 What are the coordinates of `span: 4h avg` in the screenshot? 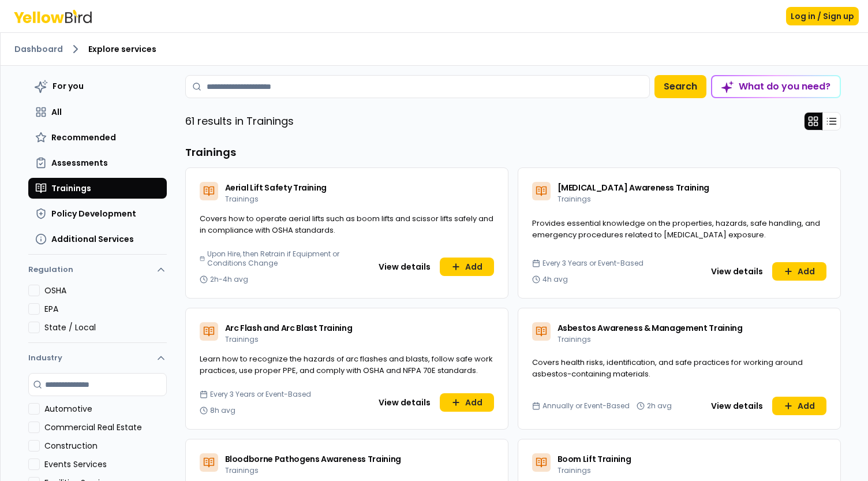 It's located at (555, 279).